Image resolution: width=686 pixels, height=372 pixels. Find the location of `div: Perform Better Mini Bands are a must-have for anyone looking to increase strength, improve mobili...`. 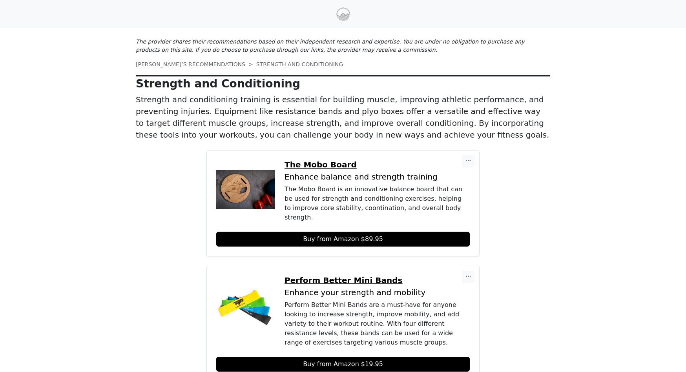

div: Perform Better Mini Bands are a must-have for anyone looking to increase strength, improve mobili... is located at coordinates (377, 324).